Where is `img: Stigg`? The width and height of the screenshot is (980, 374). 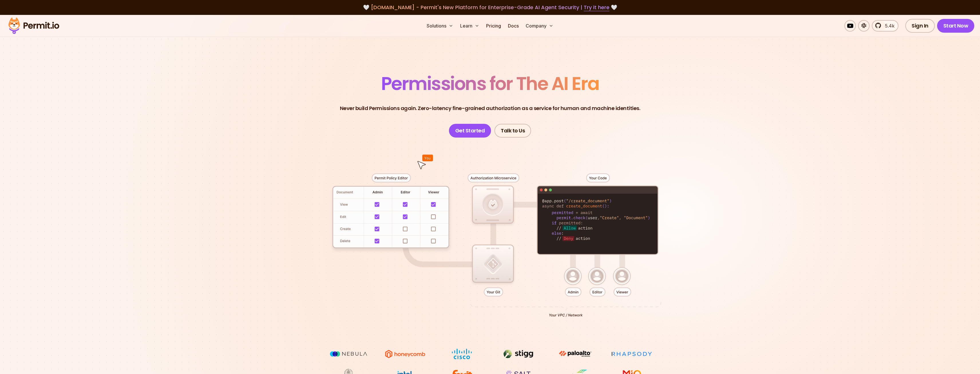 img: Stigg is located at coordinates (518, 354).